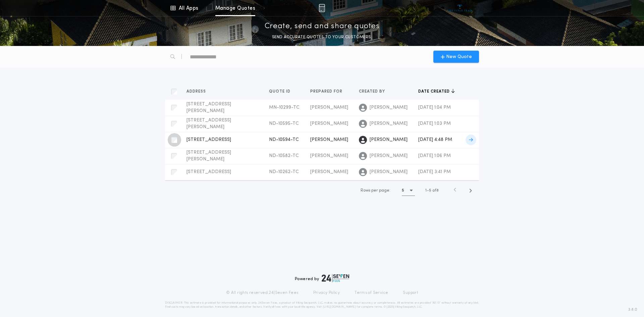 The height and width of the screenshot is (317, 644). Describe the element at coordinates (284, 155) in the screenshot. I see `span: ND-10582-TC` at that location.